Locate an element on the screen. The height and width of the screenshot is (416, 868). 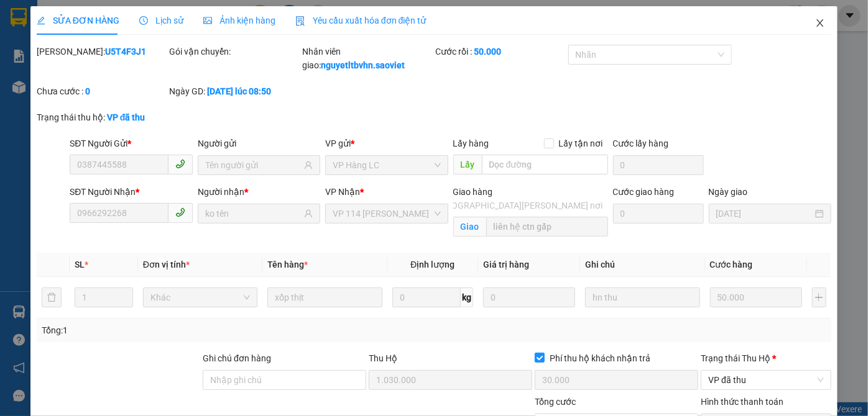
input: Ghi chú đơn hàng is located at coordinates (284, 380).